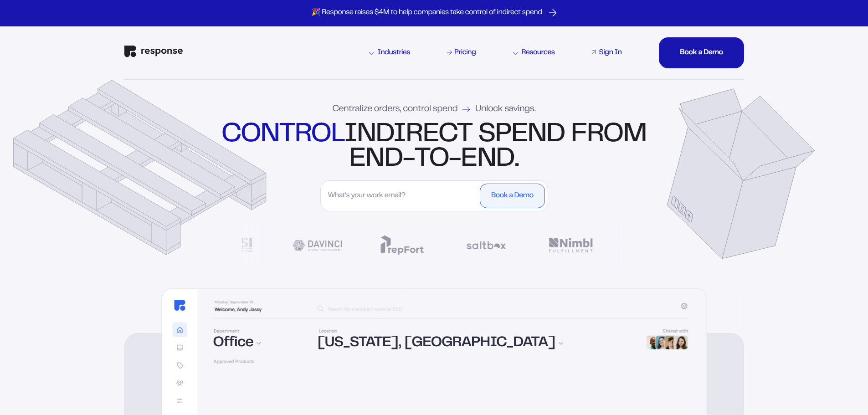 Image resolution: width=868 pixels, height=415 pixels. What do you see at coordinates (427, 13) in the screenshot?
I see `p: 🎉 Response raises $4M to help companies take control of indirect spend` at bounding box center [427, 13].